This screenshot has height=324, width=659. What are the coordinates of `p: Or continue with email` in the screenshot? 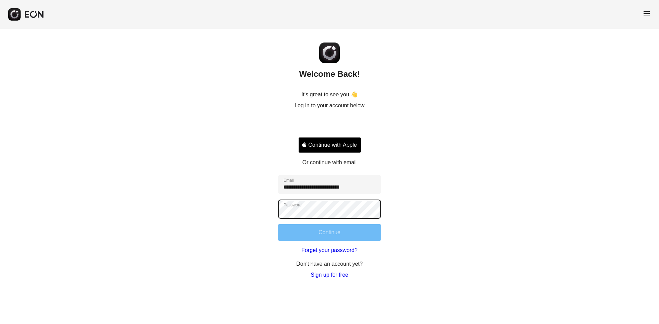 It's located at (330, 163).